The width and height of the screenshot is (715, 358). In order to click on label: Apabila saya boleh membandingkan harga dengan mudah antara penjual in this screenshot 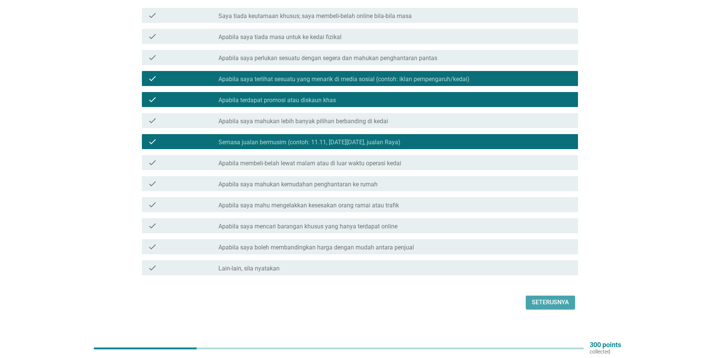, I will do `click(316, 247)`.